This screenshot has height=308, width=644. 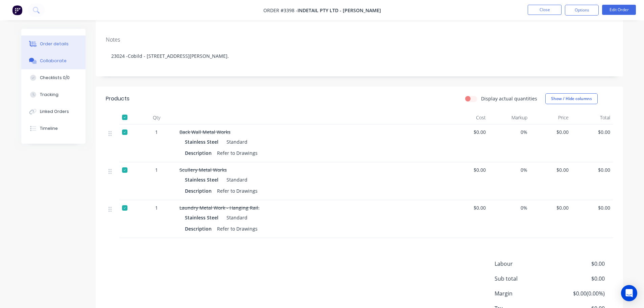 I want to click on button: Options, so click(x=582, y=10).